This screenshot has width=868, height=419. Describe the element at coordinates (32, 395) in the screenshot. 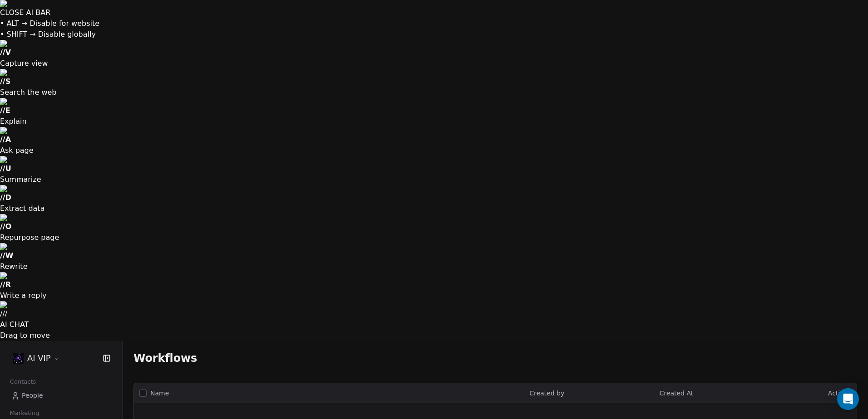

I see `span: People` at that location.